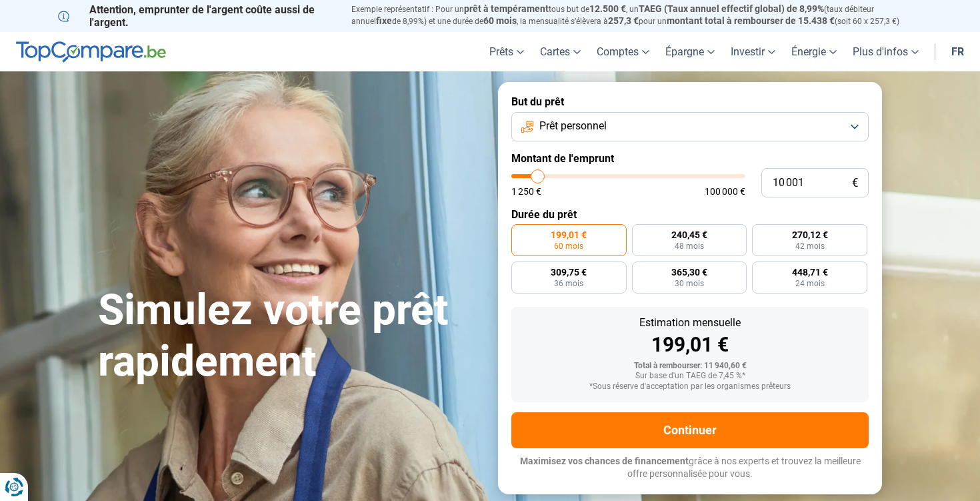 Image resolution: width=980 pixels, height=501 pixels. Describe the element at coordinates (810, 235) in the screenshot. I see `span: 270,12 €` at that location.